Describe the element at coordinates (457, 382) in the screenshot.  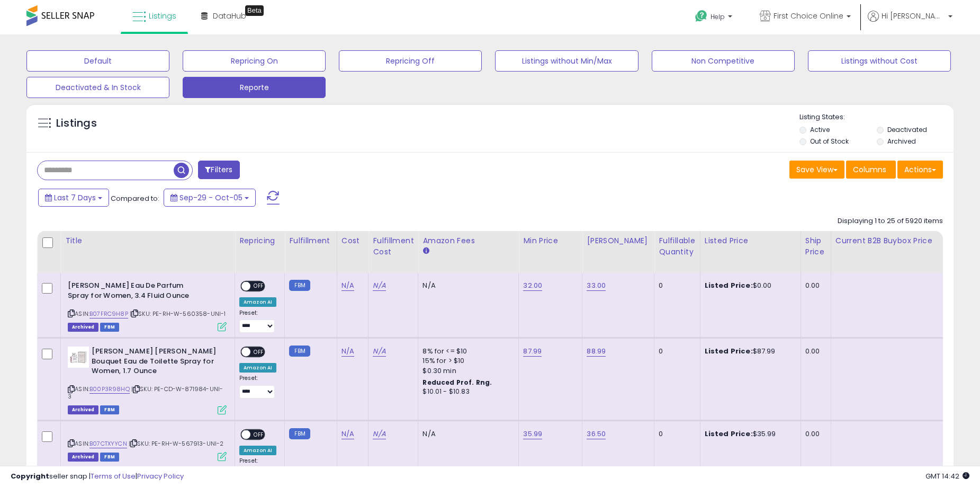
I see `b: Reduced Prof. Rng.` at that location.